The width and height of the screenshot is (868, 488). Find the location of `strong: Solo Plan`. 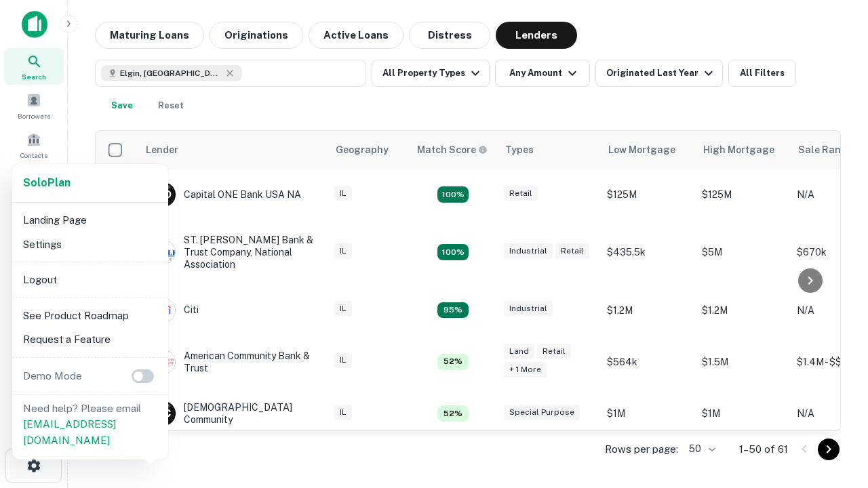

strong: Solo Plan is located at coordinates (47, 182).